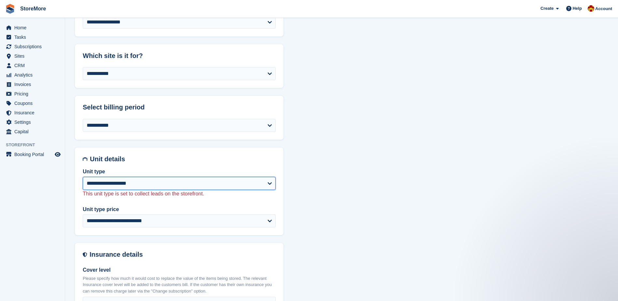 The image size is (618, 301). I want to click on a: Preview store, so click(58, 155).